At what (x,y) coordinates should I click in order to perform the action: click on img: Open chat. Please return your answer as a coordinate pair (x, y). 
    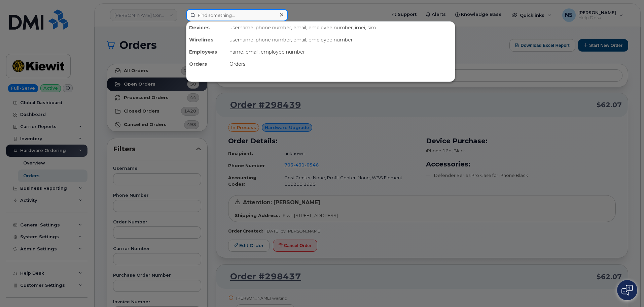
    Looking at the image, I should click on (627, 290).